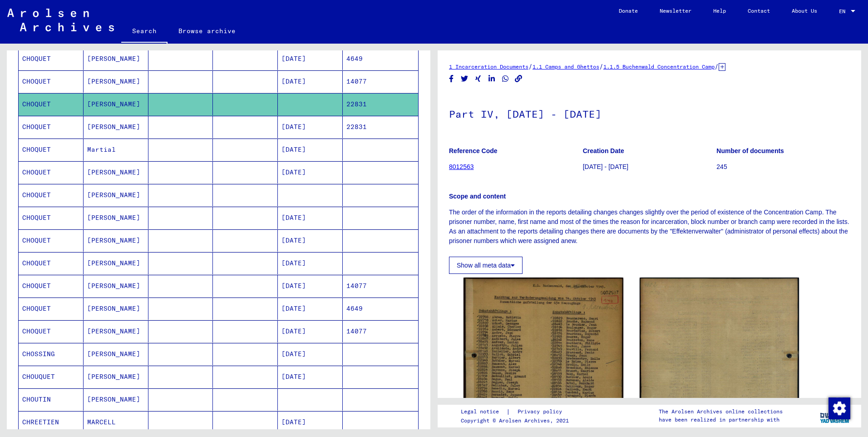 This screenshot has width=868, height=437. Describe the element at coordinates (542, 412) in the screenshot. I see `a: Privacy policy` at that location.